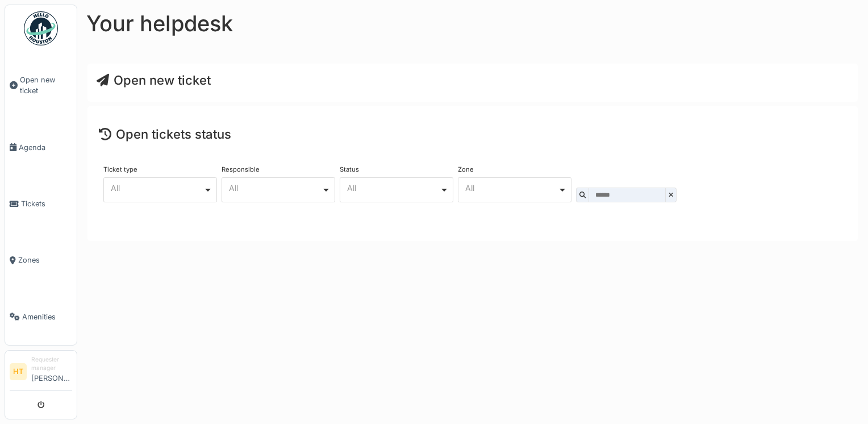 This screenshot has width=868, height=424. What do you see at coordinates (41, 203) in the screenshot?
I see `a: Tickets` at bounding box center [41, 203].